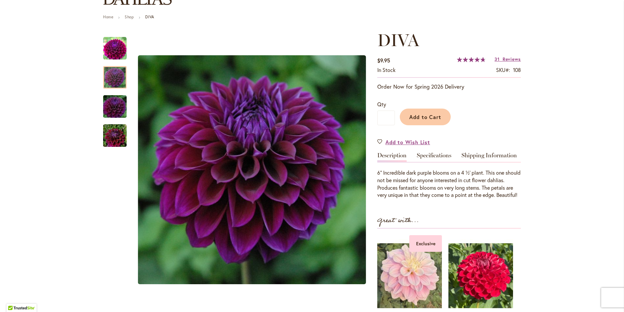 This screenshot has height=312, width=624. I want to click on span: $9.95, so click(384, 60).